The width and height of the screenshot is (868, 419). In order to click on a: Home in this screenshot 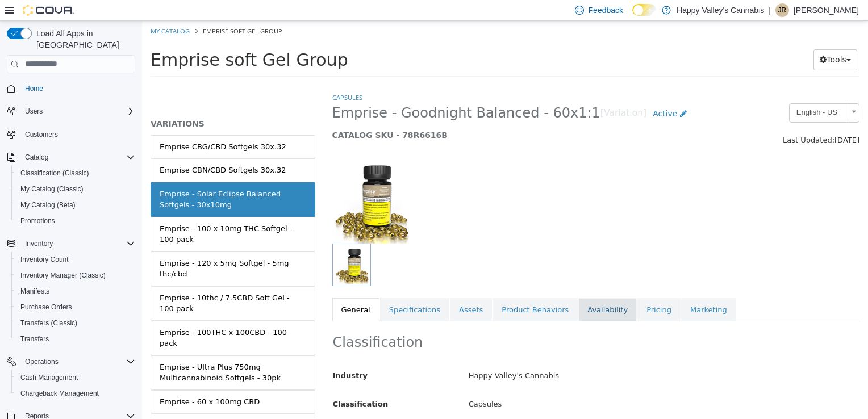, I will do `click(34, 88)`.